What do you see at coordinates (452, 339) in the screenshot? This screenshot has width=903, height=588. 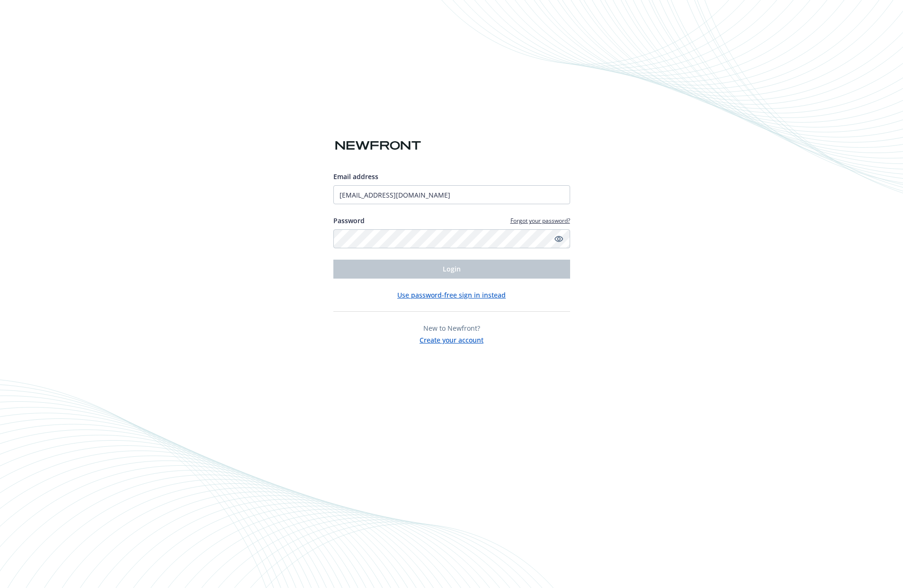 I see `button: Create your account` at bounding box center [452, 339].